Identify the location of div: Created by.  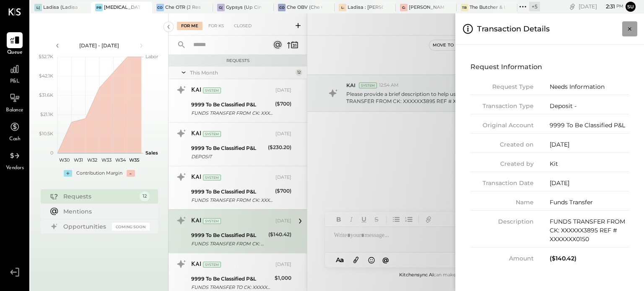
(502, 164).